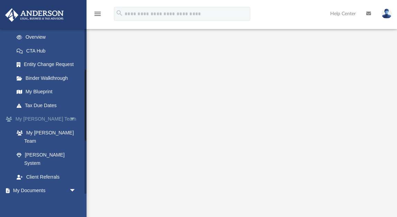  Describe the element at coordinates (48, 177) in the screenshot. I see `a: Client Referrals` at that location.